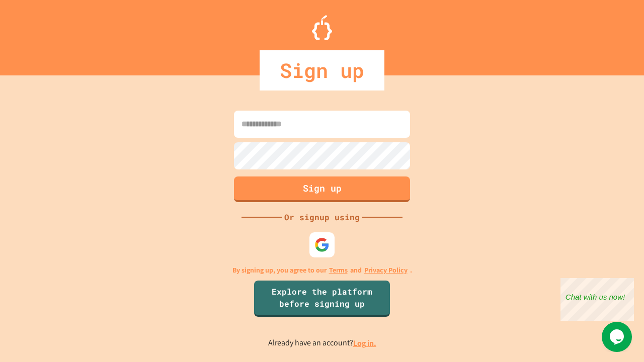  Describe the element at coordinates (322, 270) in the screenshot. I see `p: By signing up, you agree to our and .` at that location.